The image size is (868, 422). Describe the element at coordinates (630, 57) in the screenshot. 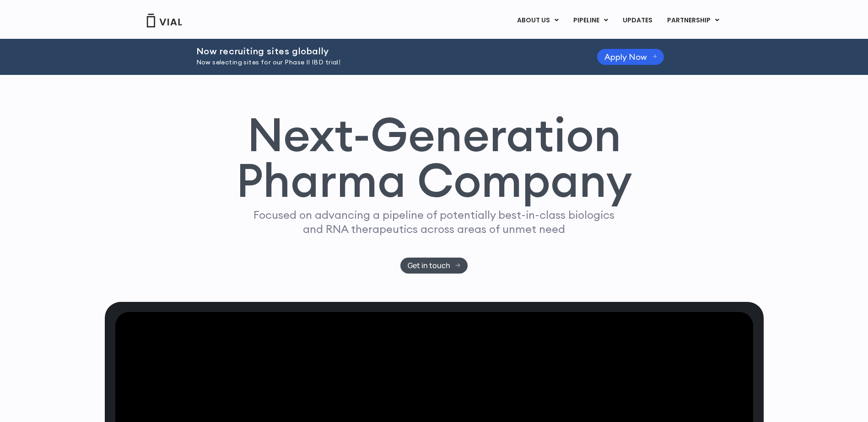

I see `a: Apply Now` at that location.